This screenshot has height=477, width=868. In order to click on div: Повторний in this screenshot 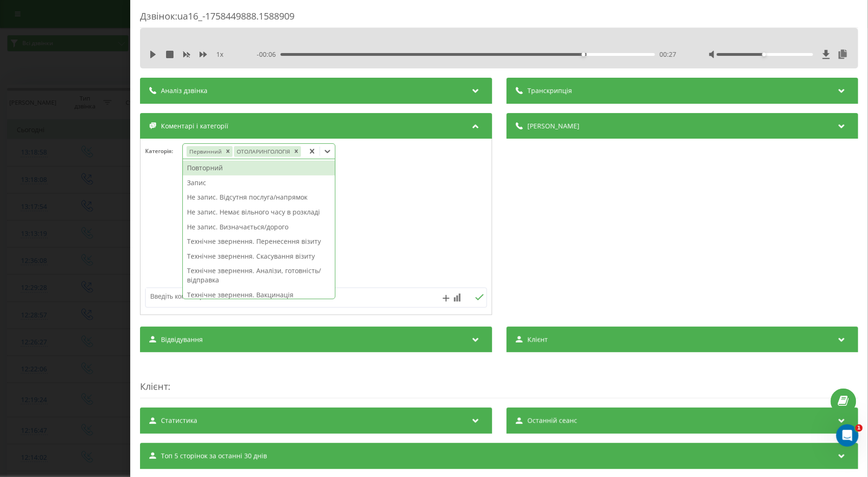, I will do `click(259, 168)`.